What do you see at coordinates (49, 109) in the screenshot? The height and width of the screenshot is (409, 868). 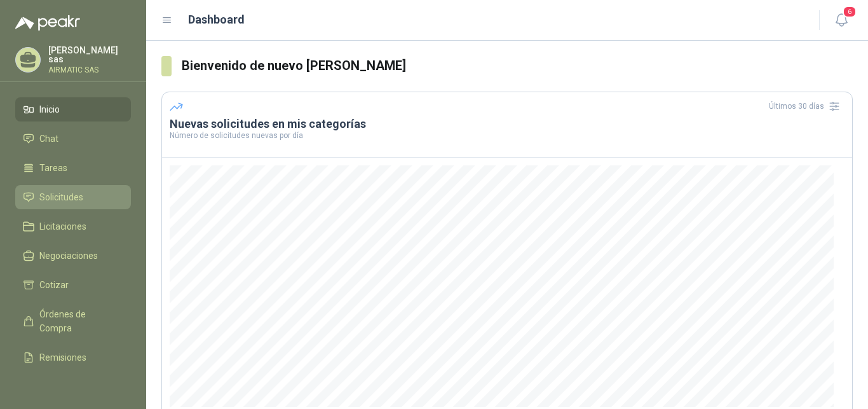 I see `span: Inicio` at bounding box center [49, 109].